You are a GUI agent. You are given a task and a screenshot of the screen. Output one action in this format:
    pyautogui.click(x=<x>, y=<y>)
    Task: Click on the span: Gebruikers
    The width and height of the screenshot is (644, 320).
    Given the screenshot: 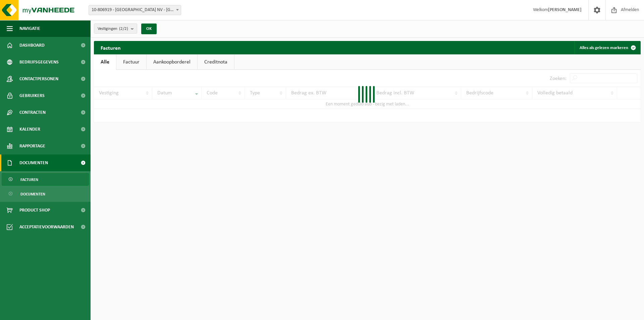 What is the action you would take?
    pyautogui.click(x=32, y=96)
    